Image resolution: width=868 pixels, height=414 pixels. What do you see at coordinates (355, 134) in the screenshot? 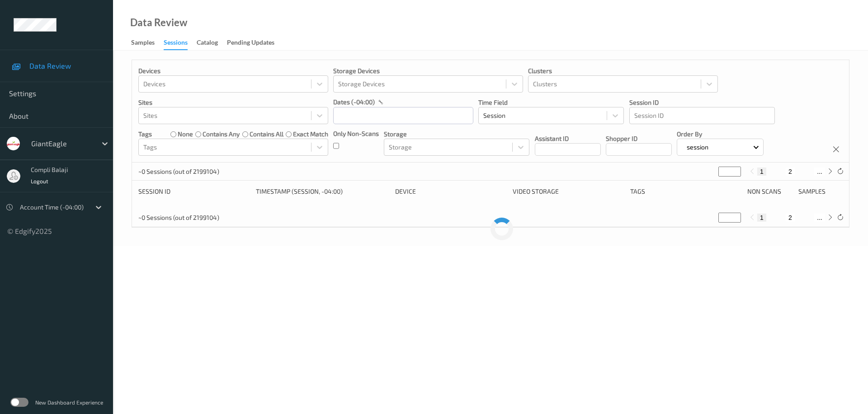
I see `p: Only Non-Scans` at bounding box center [355, 134].